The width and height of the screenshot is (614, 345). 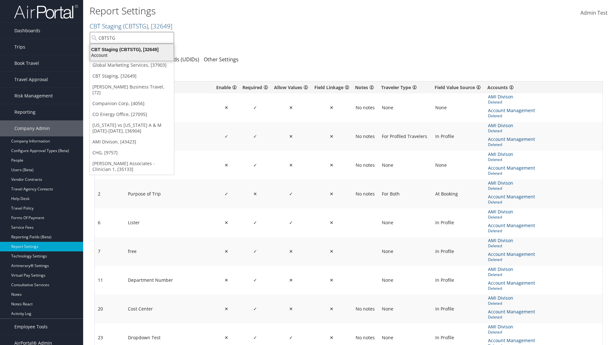 What do you see at coordinates (405, 108) in the screenshot?
I see `td: None` at bounding box center [405, 108].